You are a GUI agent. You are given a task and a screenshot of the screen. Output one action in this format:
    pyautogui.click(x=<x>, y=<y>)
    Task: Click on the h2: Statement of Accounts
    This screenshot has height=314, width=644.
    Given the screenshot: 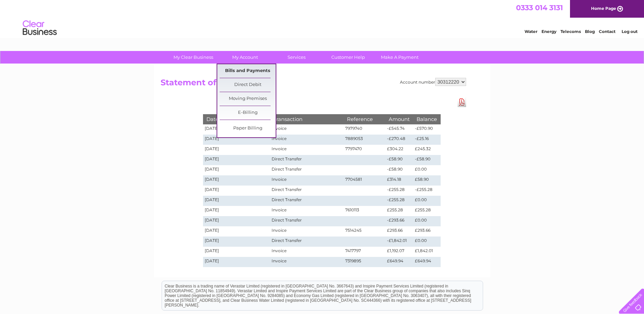 What is the action you would take?
    pyautogui.click(x=313, y=84)
    